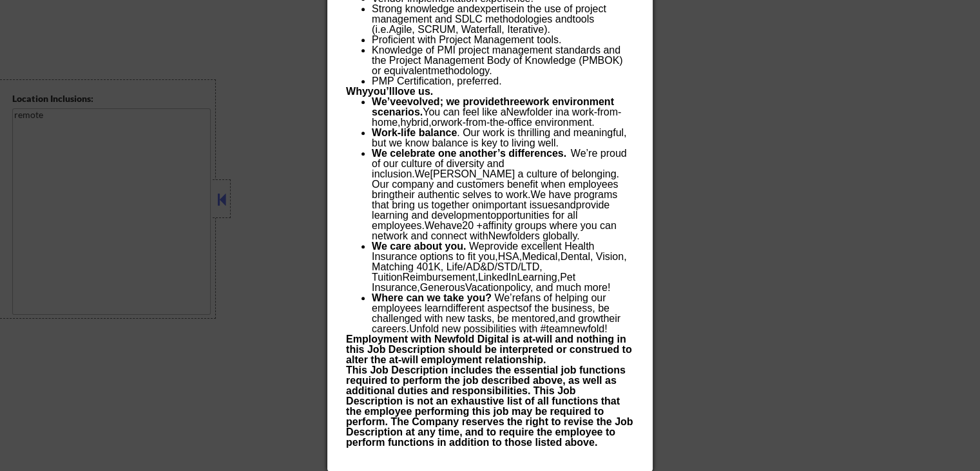 This screenshot has width=980, height=471. I want to click on span: and grow, so click(579, 318).